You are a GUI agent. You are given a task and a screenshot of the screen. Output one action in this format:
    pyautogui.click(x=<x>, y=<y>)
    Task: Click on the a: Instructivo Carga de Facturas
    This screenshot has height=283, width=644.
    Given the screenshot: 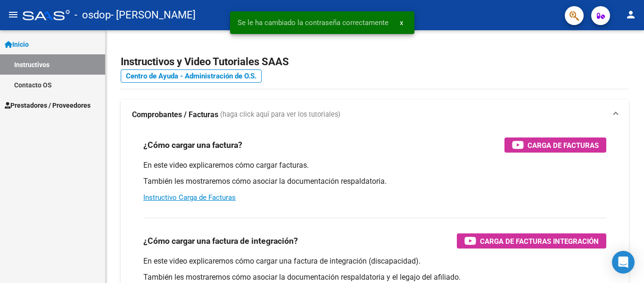 What is the action you would take?
    pyautogui.click(x=190, y=197)
    